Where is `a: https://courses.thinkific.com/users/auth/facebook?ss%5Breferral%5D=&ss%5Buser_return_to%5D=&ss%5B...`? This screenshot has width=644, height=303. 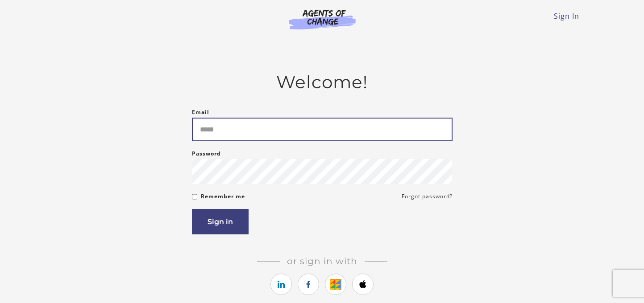 a: https://courses.thinkific.com/users/auth/facebook?ss%5Breferral%5D=&ss%5Buser_return_to%5D=&ss%5B... is located at coordinates (308, 285).